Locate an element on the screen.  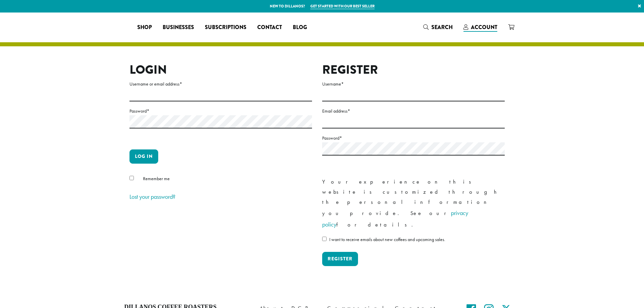
span: Businesses is located at coordinates (178, 27).